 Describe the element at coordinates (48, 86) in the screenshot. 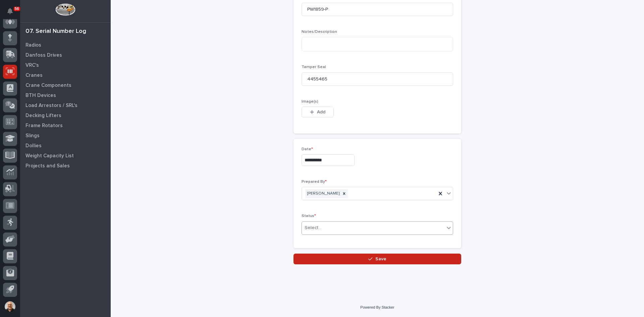

I see `p: Crane Components` at that location.